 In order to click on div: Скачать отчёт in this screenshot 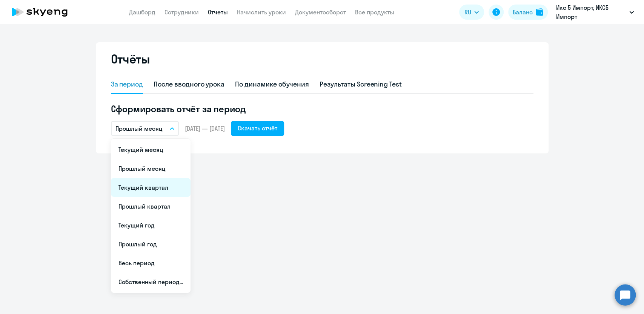, I will do `click(257, 128)`.